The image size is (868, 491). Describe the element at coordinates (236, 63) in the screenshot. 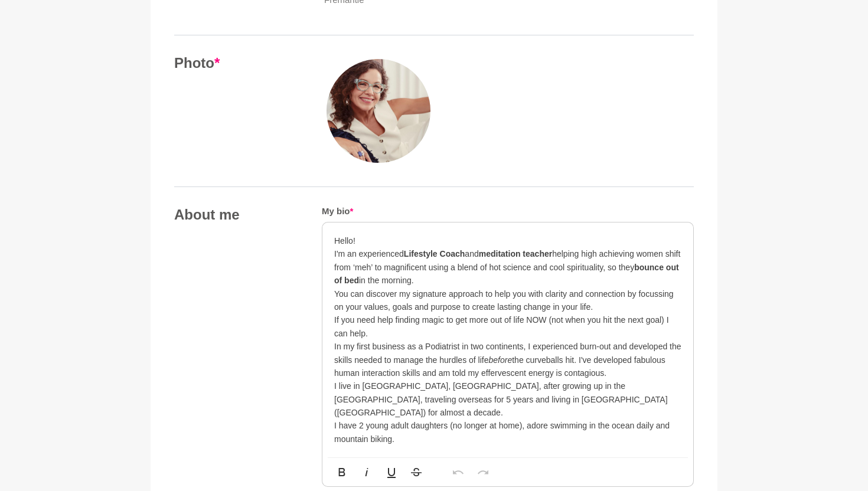

I see `h4: Photo` at that location.